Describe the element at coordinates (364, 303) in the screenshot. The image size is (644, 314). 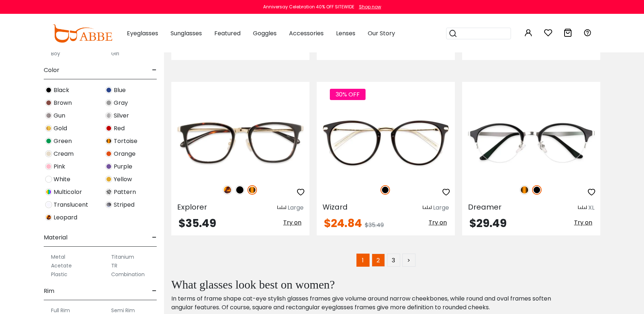
I see `p: In terms of frame shape cat-eye stylish glasses frames give volume around narrow cheekbones, whil...` at that location.